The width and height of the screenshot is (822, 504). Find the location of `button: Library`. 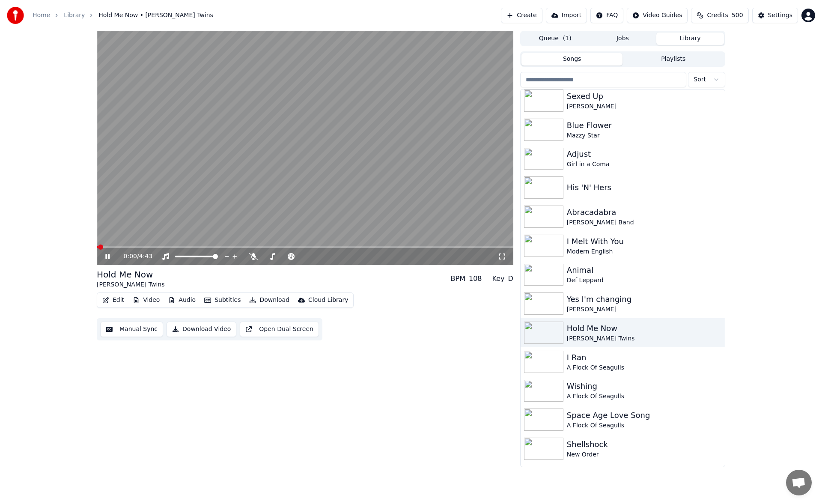

button: Library is located at coordinates (690, 38).